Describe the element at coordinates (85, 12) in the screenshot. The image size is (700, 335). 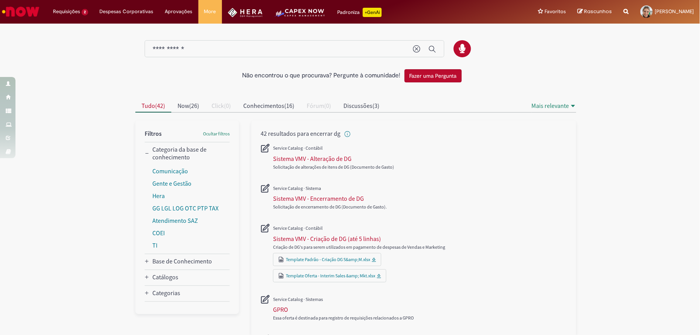
I see `span: 2` at that location.